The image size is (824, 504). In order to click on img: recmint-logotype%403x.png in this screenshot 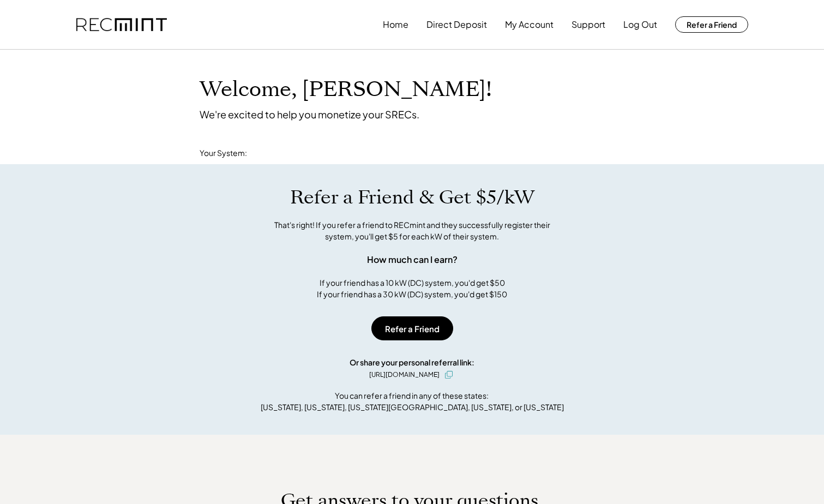, I will do `click(122, 24)`.